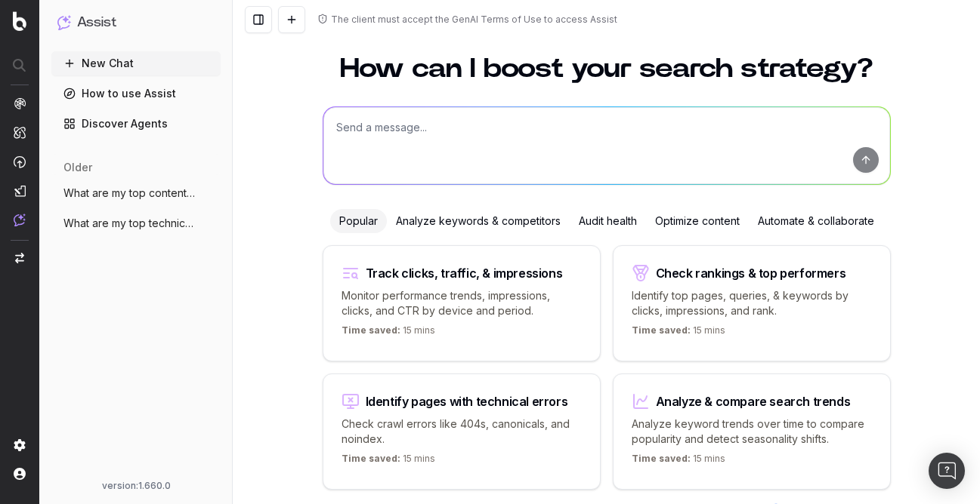  I want to click on div: Open Intercom Messenger, so click(947, 471).